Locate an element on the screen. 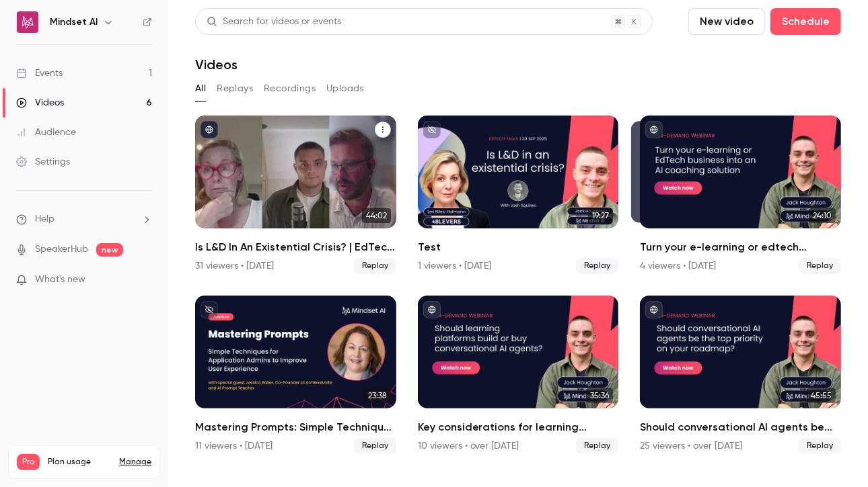 The image size is (868, 487). li: Is L&D In An Existential Crisis? | EdTech Talks EP1 is located at coordinates (295, 195).